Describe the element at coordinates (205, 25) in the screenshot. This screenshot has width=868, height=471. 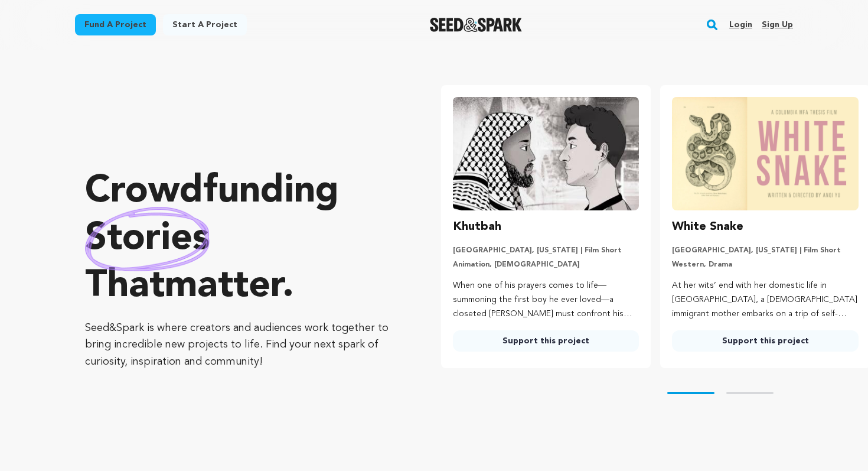
I see `a: Start a project` at that location.